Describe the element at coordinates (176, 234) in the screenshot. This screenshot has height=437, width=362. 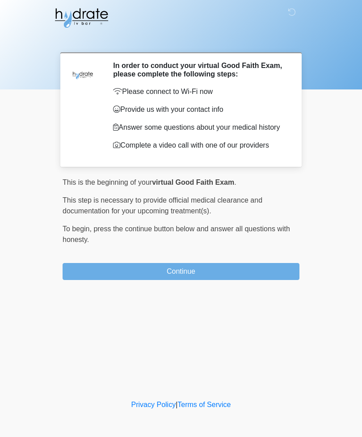
I see `span: press the continue button below and answer all questions with honesty.` at that location.